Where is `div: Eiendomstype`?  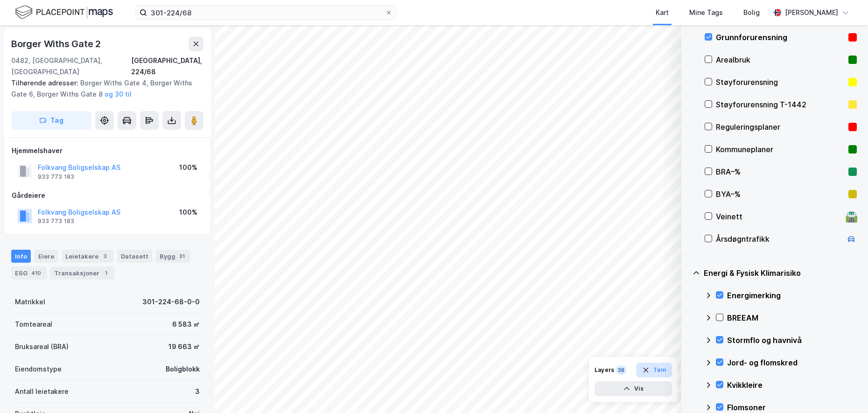 div: Eiendomstype is located at coordinates (38, 369).